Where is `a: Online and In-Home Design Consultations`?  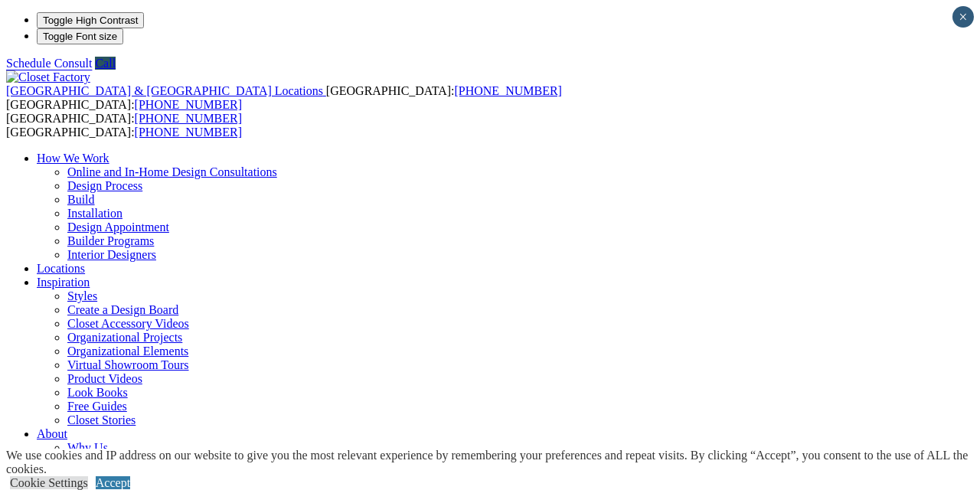 a: Online and In-Home Design Consultations is located at coordinates (172, 171).